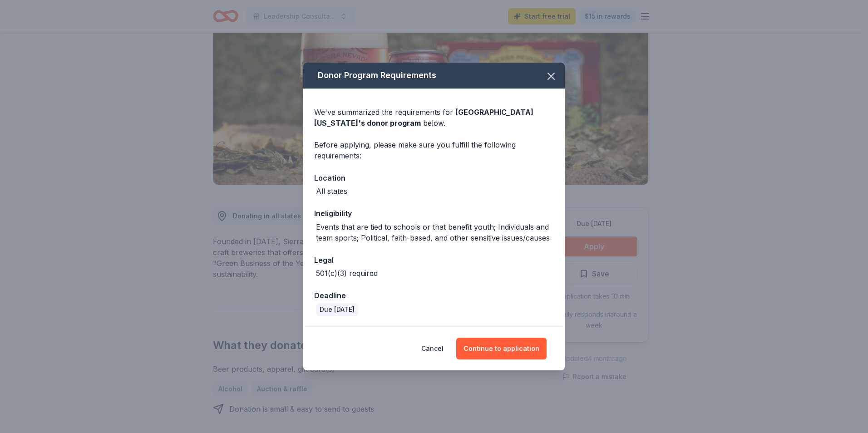 Image resolution: width=868 pixels, height=433 pixels. What do you see at coordinates (435, 232) in the screenshot?
I see `div: Events that are tied to schools or that benefit youth; Individuals and team sports; Political, fa...` at bounding box center [435, 232].